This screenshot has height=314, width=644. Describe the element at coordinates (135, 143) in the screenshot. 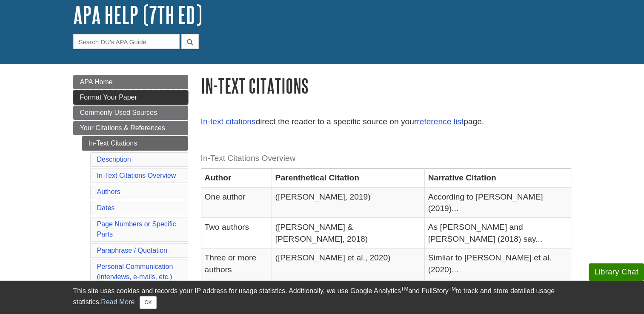

I see `a: In-Text Citations` at that location.